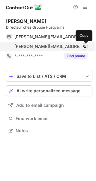 The image size is (96, 181). What do you see at coordinates (76, 56) in the screenshot?
I see `button: Reveal Button` at bounding box center [76, 56].